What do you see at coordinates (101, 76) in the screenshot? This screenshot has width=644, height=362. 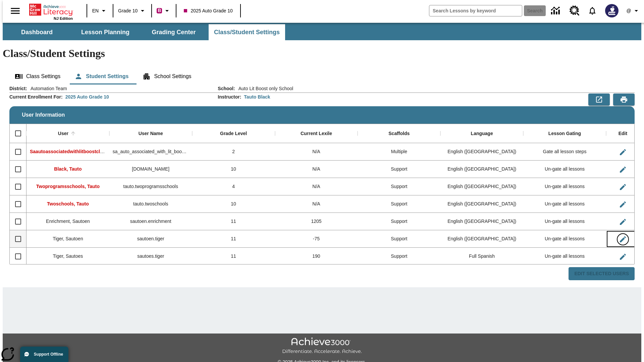 I see `button: Student Settings` at bounding box center [101, 76].